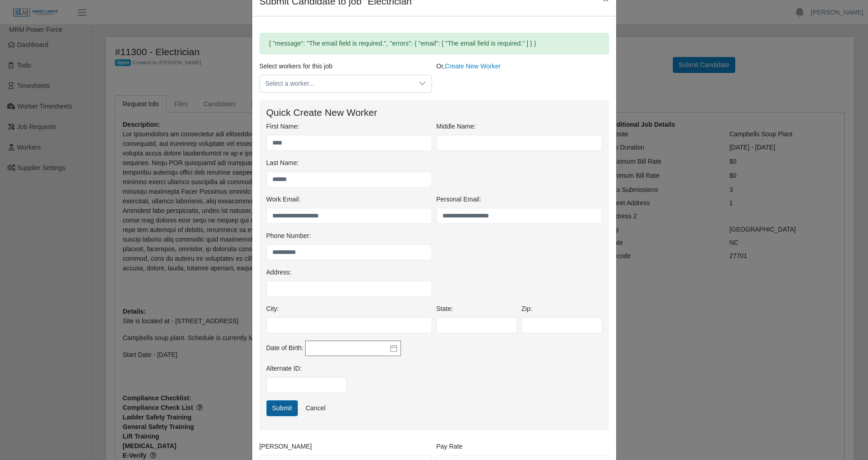 This screenshot has height=460, width=868. Describe the element at coordinates (283, 127) in the screenshot. I see `label: First Name:` at that location.